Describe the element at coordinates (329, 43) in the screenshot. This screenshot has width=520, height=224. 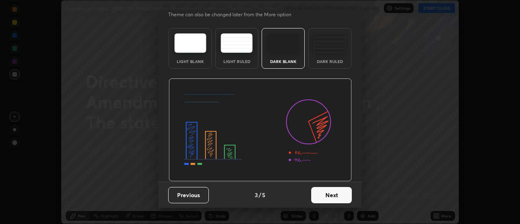
I see `img: darkRuledTheme.de295e13.svg` at that location.